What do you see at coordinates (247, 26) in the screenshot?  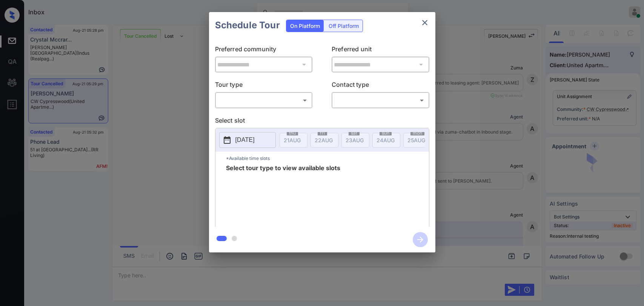 I see `h2: Schedule Tour` at bounding box center [247, 26].